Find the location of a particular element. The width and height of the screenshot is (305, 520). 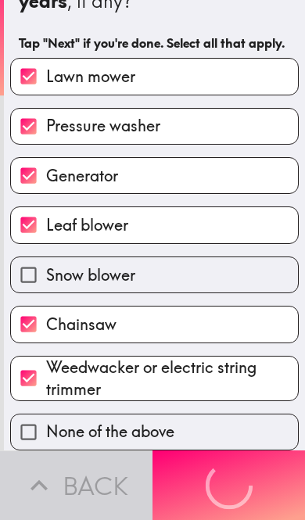

span: Snow blower is located at coordinates (91, 275).